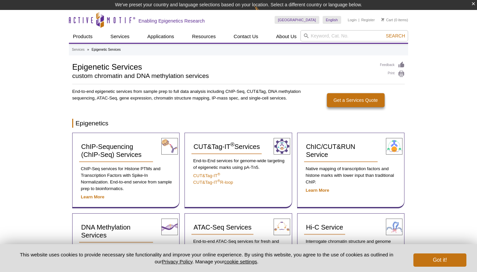 The width and height of the screenshot is (477, 272). Describe the element at coordinates (170, 227) in the screenshot. I see `img: DNA Methylation Services` at that location.